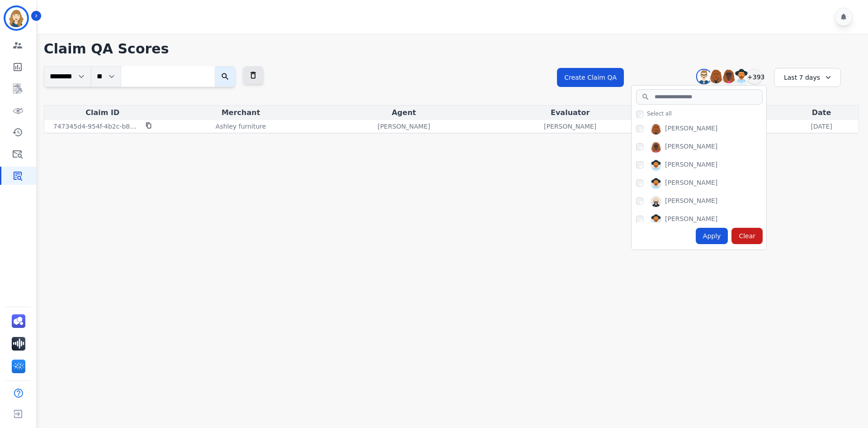  I want to click on h1: Claim QA Scores, so click(451, 49).